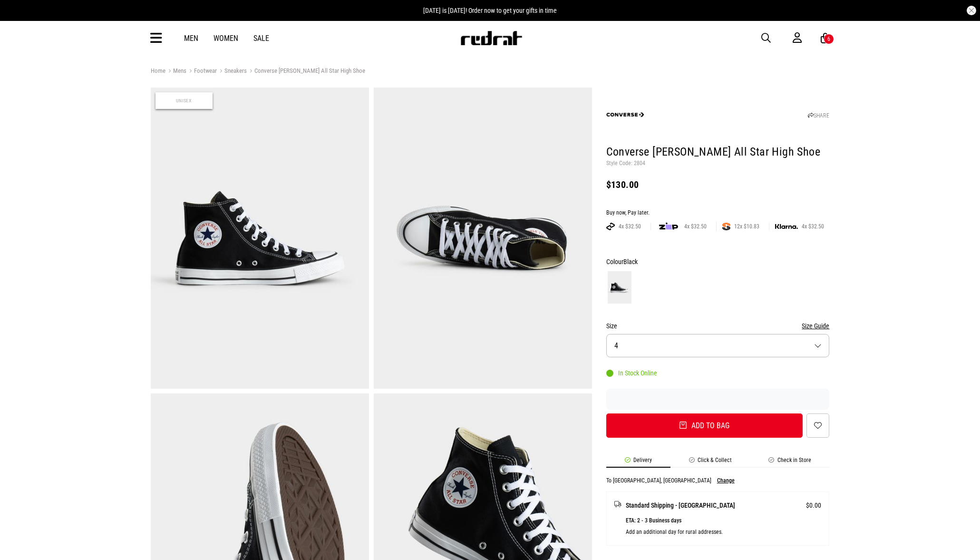  What do you see at coordinates (718, 326) in the screenshot?
I see `div: Size` at bounding box center [718, 326].